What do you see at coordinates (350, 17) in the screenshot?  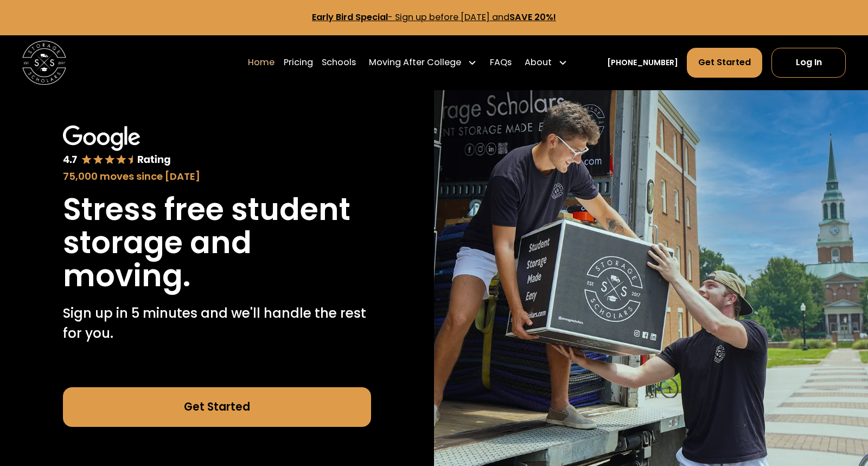 I see `strong: Early Bird Special` at bounding box center [350, 17].